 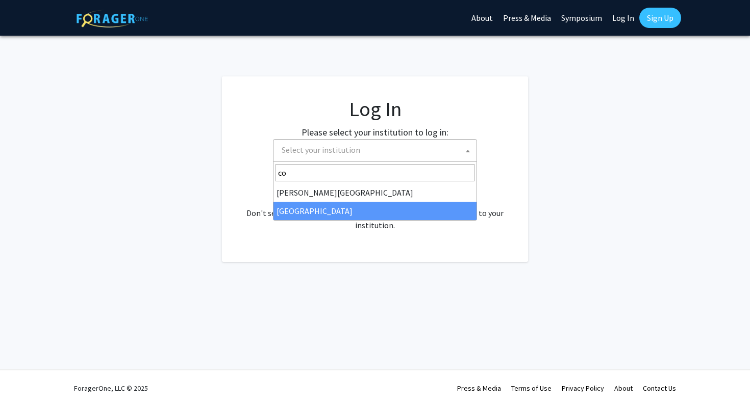 I want to click on div: ForagerOne, LLC © 2025, so click(x=111, y=389).